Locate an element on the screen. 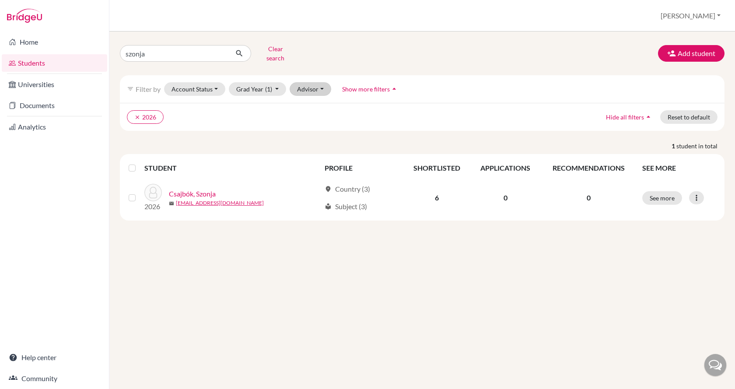 Image resolution: width=735 pixels, height=389 pixels. span: location_on is located at coordinates (328, 189).